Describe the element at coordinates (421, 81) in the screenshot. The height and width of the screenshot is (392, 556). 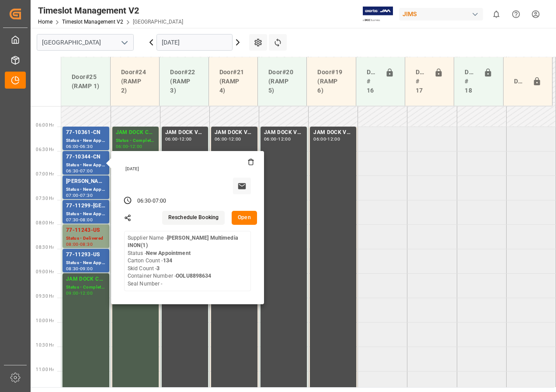
I see `div: Doors # 17` at that location.